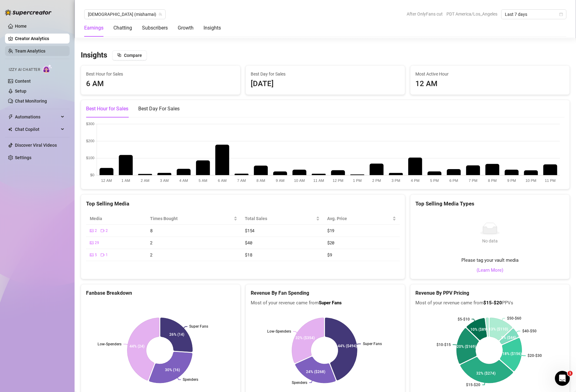 The height and width of the screenshot is (392, 576). I want to click on text: $50-$60, so click(515, 318).